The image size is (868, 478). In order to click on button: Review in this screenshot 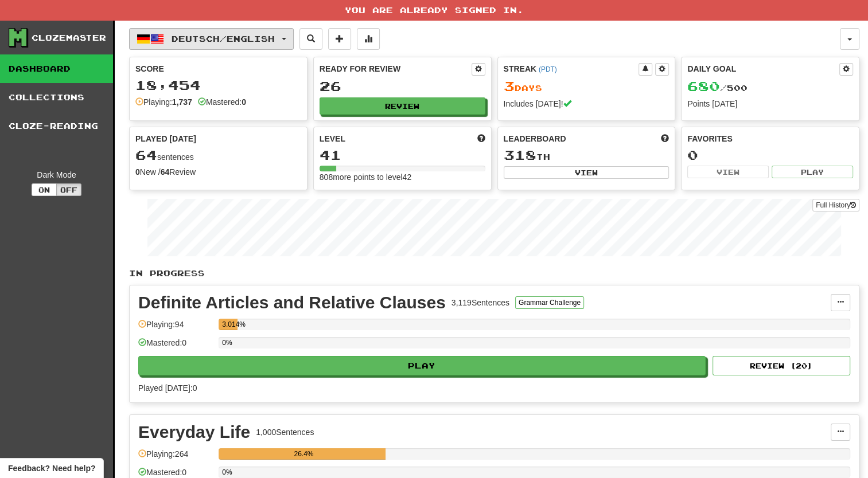, I will do `click(402, 106)`.